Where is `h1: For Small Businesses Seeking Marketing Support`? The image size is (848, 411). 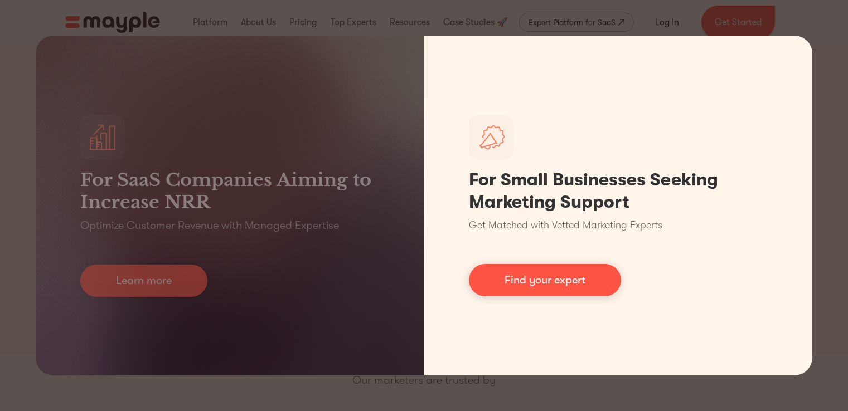
h1: For Small Businesses Seeking Marketing Support is located at coordinates (618, 191).